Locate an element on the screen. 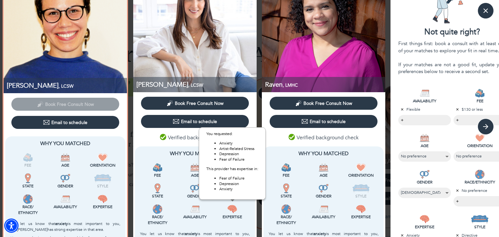 The width and height of the screenshot is (499, 237). div: Accessibility Menu is located at coordinates (11, 226).